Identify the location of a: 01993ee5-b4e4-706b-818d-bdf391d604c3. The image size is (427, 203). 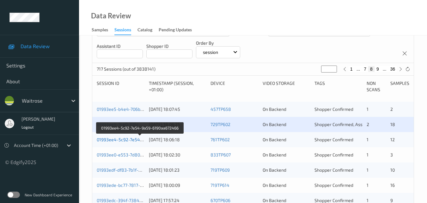
(140, 109).